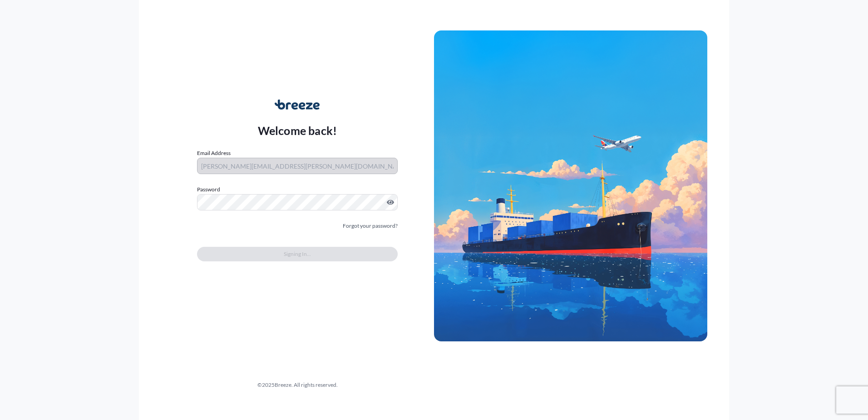 The width and height of the screenshot is (868, 420). I want to click on button: Show password, so click(390, 202).